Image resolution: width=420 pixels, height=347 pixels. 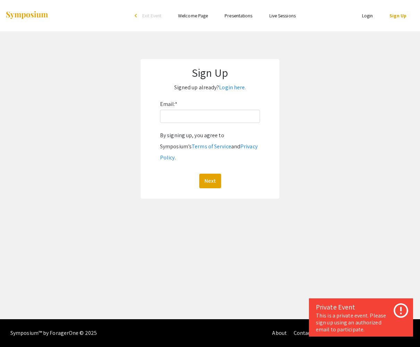 I want to click on div: arrow_back_ios, so click(x=137, y=16).